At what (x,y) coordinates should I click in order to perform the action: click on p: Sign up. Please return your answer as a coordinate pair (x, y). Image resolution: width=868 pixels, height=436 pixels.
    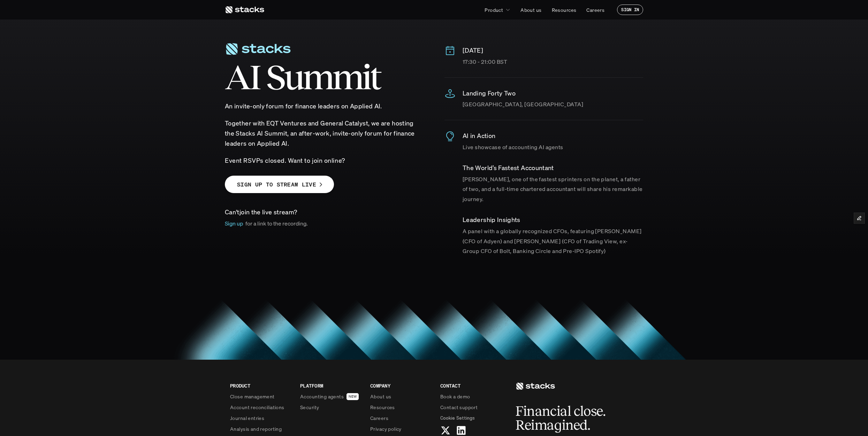
    Looking at the image, I should click on (234, 224).